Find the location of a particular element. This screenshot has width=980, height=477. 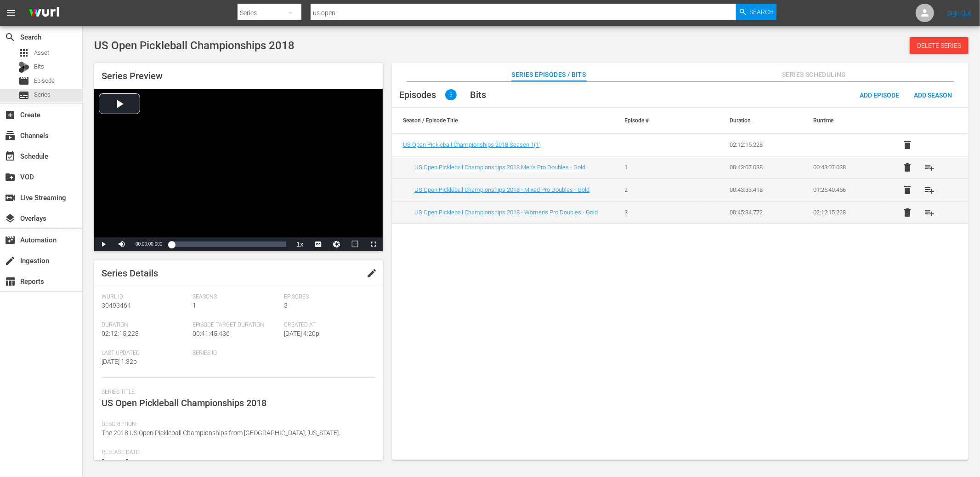

span: Channels is located at coordinates (10, 136).